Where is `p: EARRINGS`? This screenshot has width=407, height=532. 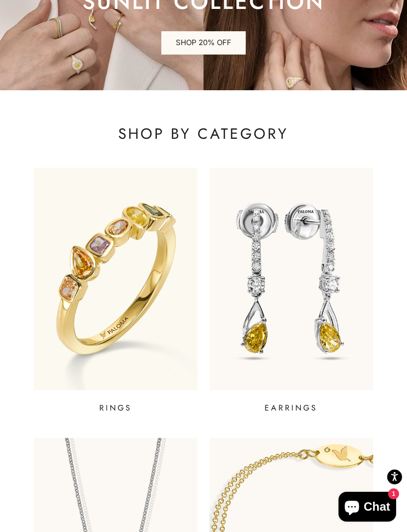
p: EARRINGS is located at coordinates (291, 408).